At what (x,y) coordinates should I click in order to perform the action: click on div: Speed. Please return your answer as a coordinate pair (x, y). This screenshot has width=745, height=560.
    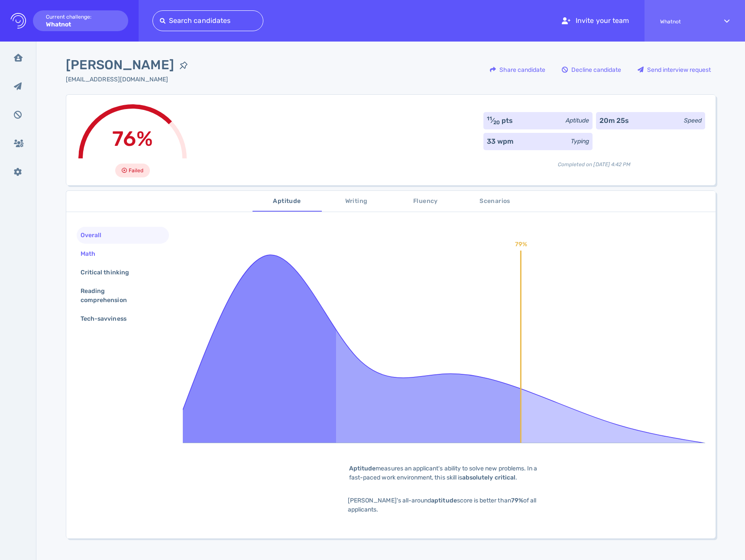
    Looking at the image, I should click on (692, 121).